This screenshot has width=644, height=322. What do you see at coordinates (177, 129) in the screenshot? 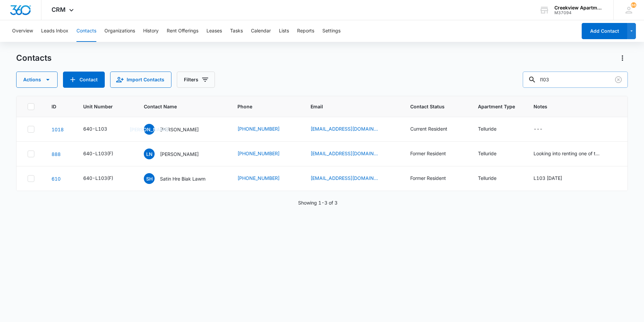
I see `div: Contact Name - Jacob Antonio Morales Jr - Select to Edit Field` at bounding box center [177, 129].